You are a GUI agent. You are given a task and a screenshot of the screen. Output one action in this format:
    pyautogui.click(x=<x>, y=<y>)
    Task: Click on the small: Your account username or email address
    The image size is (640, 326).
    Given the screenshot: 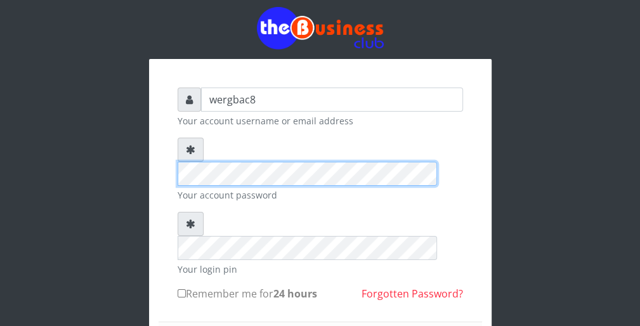 What is the action you would take?
    pyautogui.click(x=320, y=121)
    